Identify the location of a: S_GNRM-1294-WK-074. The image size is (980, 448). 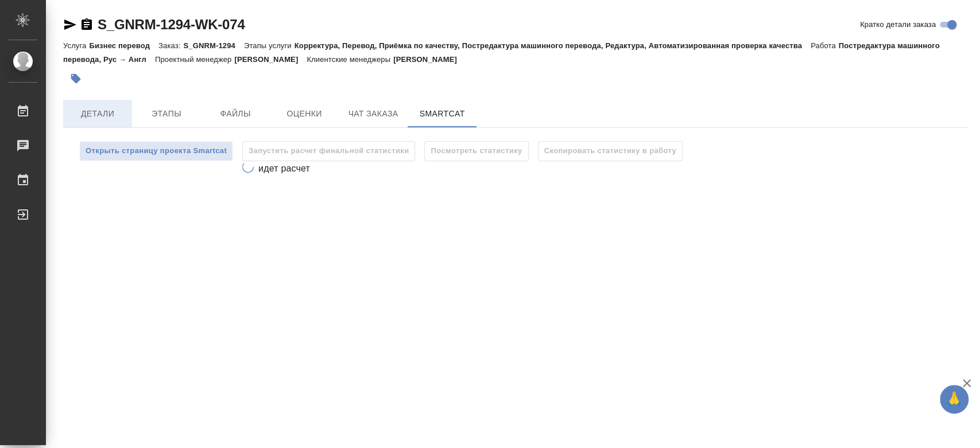
(171, 24).